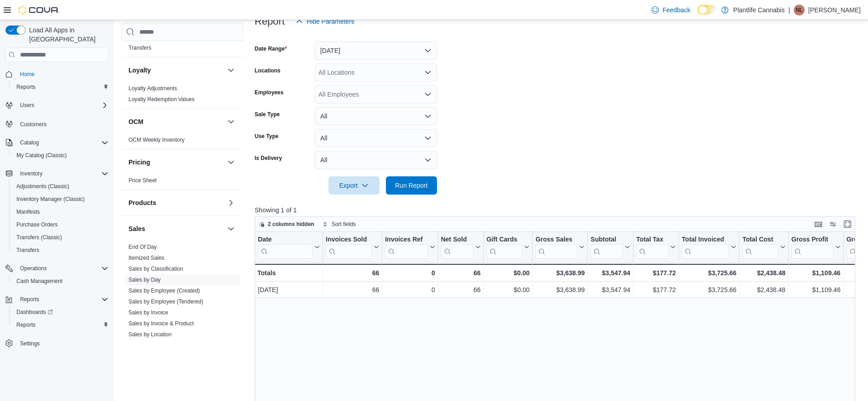  Describe the element at coordinates (286, 224) in the screenshot. I see `button: 2 columns hidden` at that location.